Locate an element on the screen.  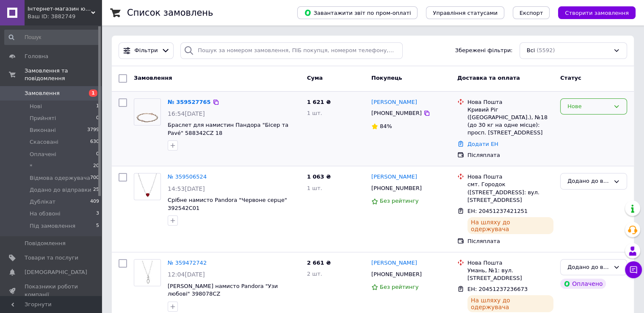
span: Головна is located at coordinates (37, 56).